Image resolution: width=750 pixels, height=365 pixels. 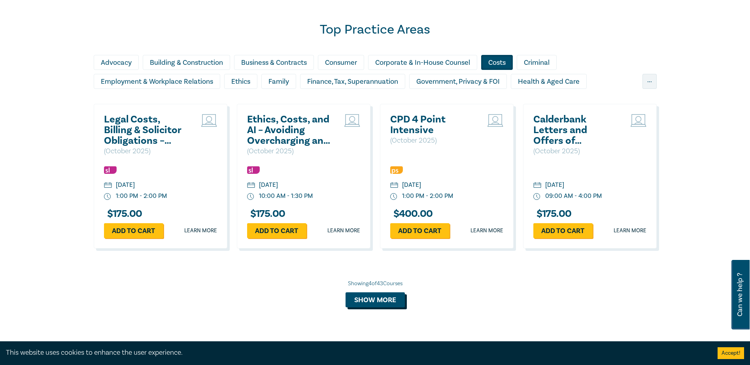 What do you see at coordinates (549, 81) in the screenshot?
I see `div: Health & Aged Care` at bounding box center [549, 81].